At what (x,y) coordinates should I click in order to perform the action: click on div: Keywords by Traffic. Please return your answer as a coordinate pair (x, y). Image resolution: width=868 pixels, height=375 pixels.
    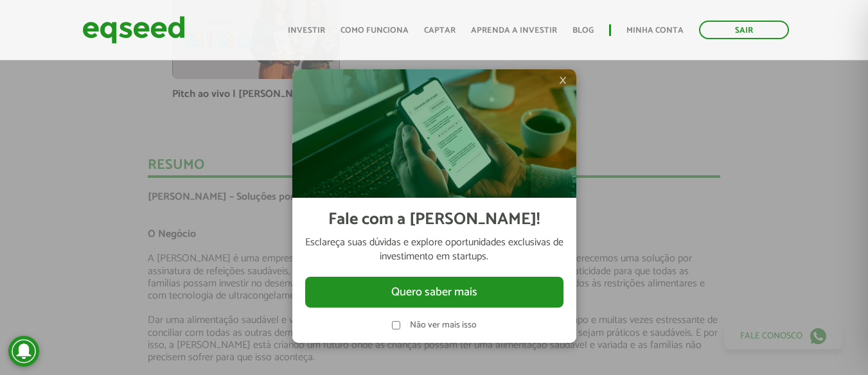
    Looking at the image, I should click on (178, 79).